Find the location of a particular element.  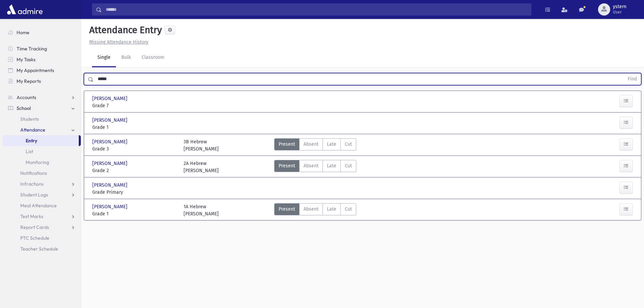

a: My Reports is located at coordinates (42, 81).